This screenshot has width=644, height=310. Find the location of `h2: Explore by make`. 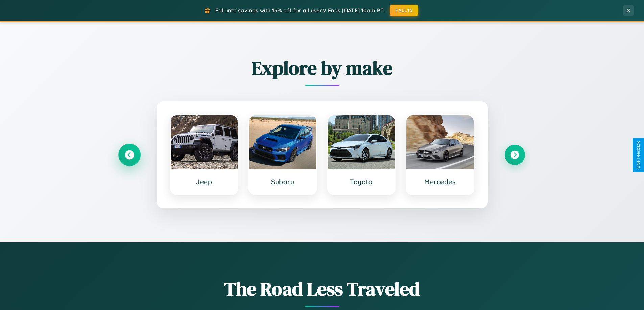

h2: Explore by make is located at coordinates (322, 68).